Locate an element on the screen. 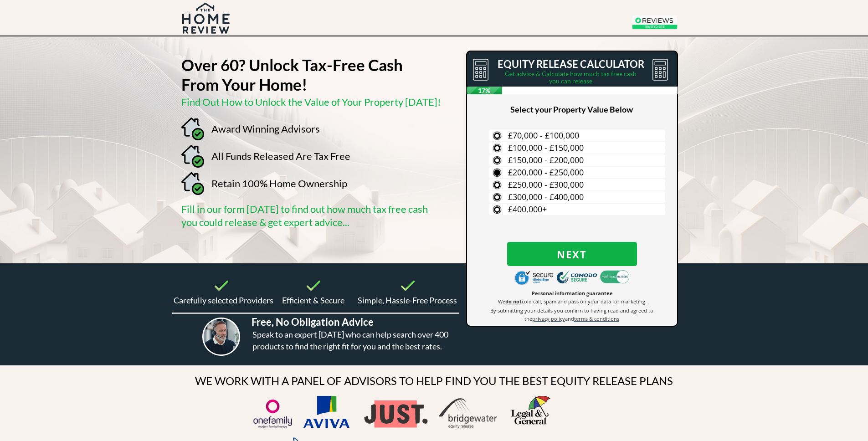  a: terms & conditions is located at coordinates (596, 319).